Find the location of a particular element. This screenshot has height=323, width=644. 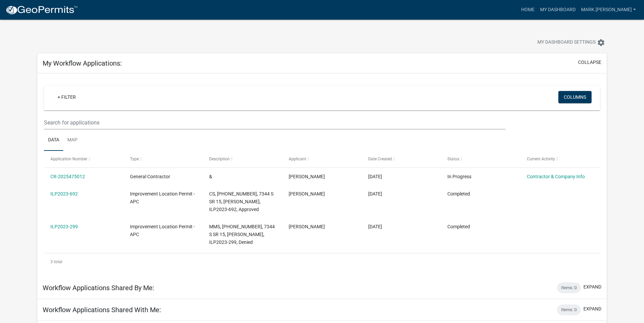

span: 06/23/2023 is located at coordinates (375, 194).